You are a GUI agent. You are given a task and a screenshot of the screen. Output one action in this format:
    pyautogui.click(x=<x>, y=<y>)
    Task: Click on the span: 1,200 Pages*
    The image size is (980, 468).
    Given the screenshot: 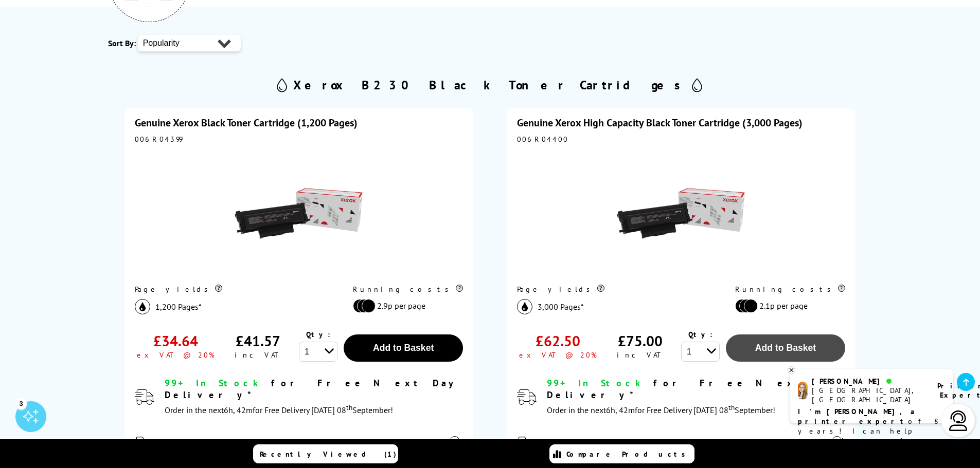 What is the action you would take?
    pyautogui.click(x=179, y=307)
    